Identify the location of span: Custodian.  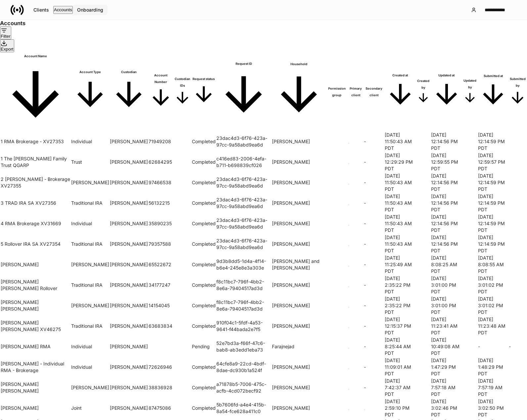
(129, 92).